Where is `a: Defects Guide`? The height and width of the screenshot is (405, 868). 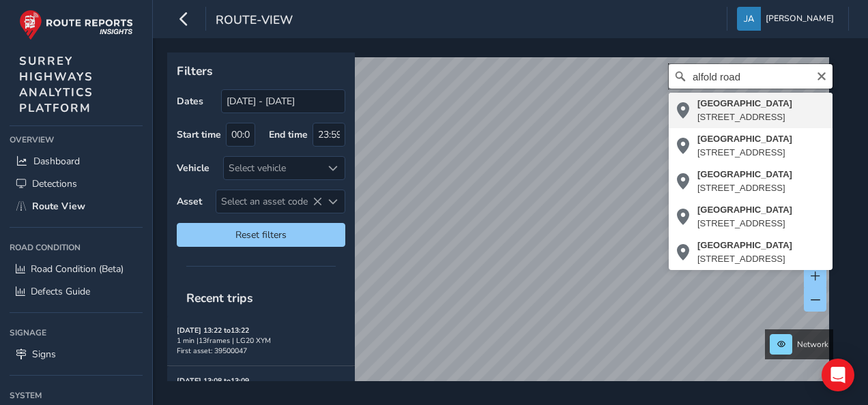
a: Defects Guide is located at coordinates (75, 291).